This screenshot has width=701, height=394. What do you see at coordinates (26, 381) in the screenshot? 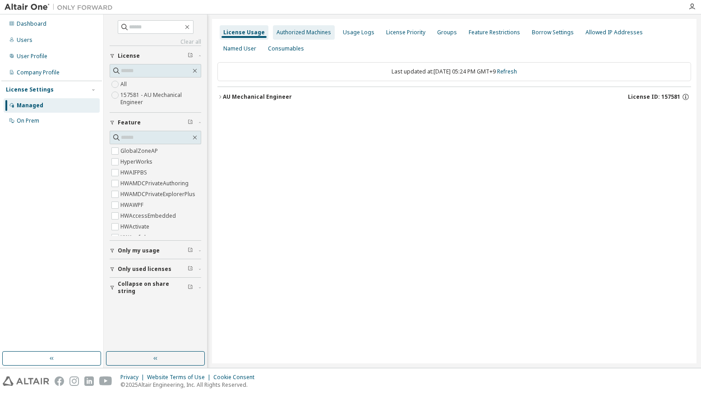
I see `img: altair_logo.svg` at bounding box center [26, 381].